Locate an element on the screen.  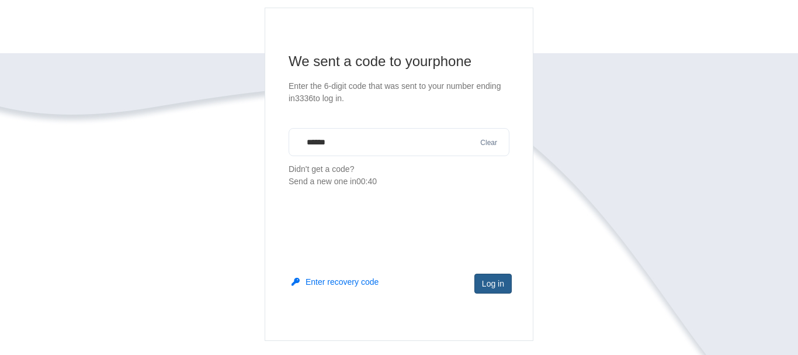
div: Send a new one in 00:40 is located at coordinates (399, 181).